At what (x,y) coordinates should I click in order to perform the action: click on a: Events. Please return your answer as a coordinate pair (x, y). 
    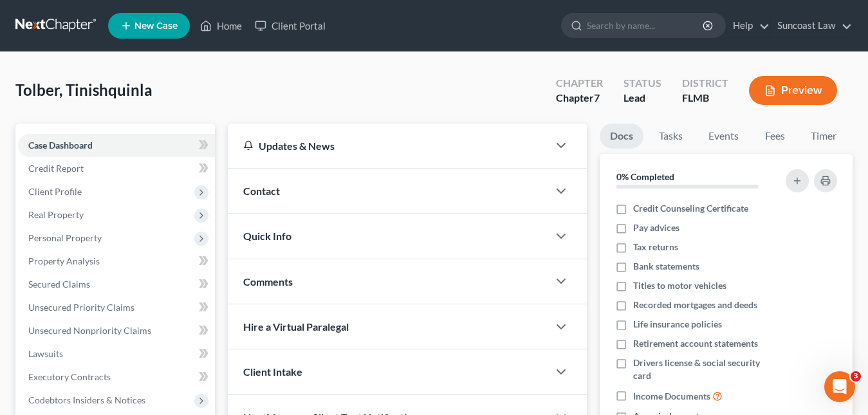
    Looking at the image, I should click on (723, 136).